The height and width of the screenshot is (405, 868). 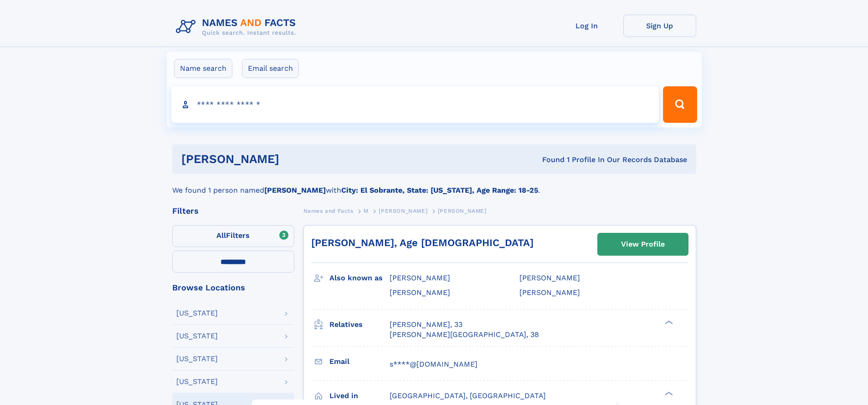 What do you see at coordinates (328, 210) in the screenshot?
I see `a: Names and Facts` at bounding box center [328, 210].